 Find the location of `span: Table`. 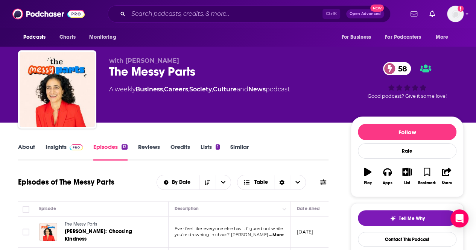

span: Table is located at coordinates (261, 182).